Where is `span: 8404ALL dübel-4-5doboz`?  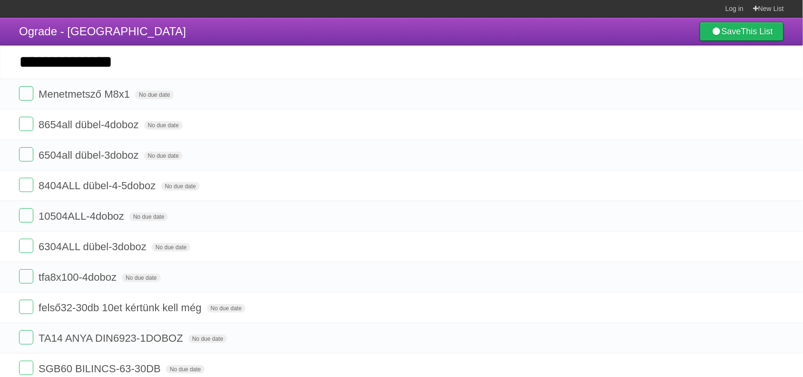 span: 8404ALL dübel-4-5doboz is located at coordinates (98, 185).